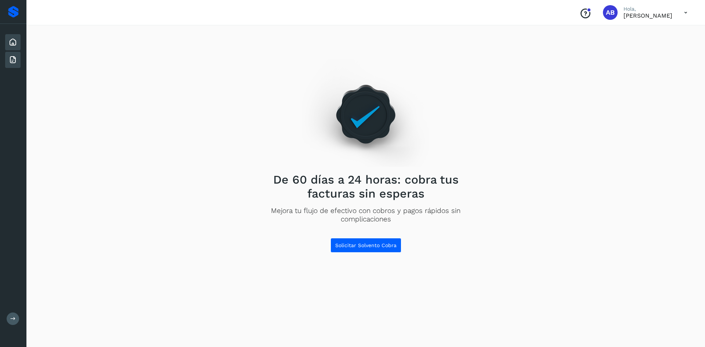 The width and height of the screenshot is (705, 347). What do you see at coordinates (366, 187) in the screenshot?
I see `h2: De 60 días a 24 horas: cobra tus facturas sin esperas` at bounding box center [366, 187].